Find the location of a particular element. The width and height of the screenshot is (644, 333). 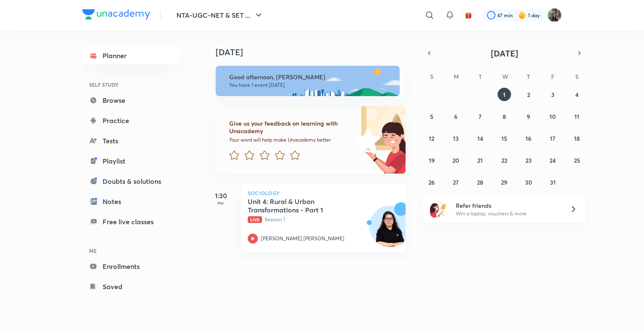

abbr: October 15, 2025 is located at coordinates (504, 138).